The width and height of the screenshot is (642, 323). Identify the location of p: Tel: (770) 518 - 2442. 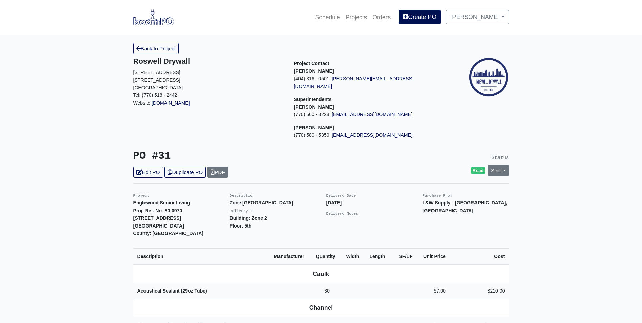
(208, 95).